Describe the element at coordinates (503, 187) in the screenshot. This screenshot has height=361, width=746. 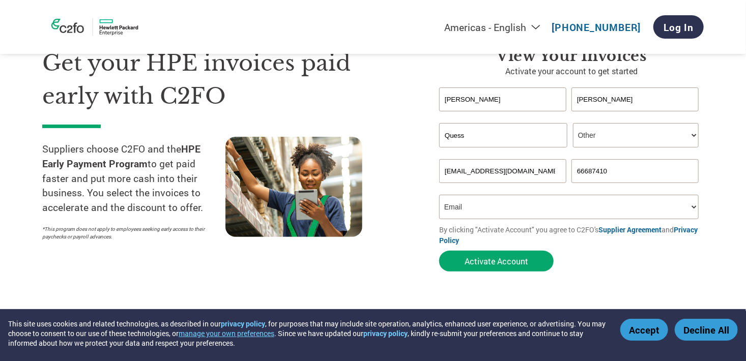
I see `div: Inavlid Email Address` at that location.